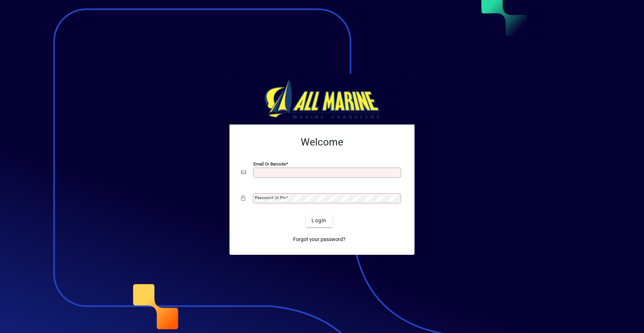  I want to click on mat-label: Email or Barcode, so click(269, 164).